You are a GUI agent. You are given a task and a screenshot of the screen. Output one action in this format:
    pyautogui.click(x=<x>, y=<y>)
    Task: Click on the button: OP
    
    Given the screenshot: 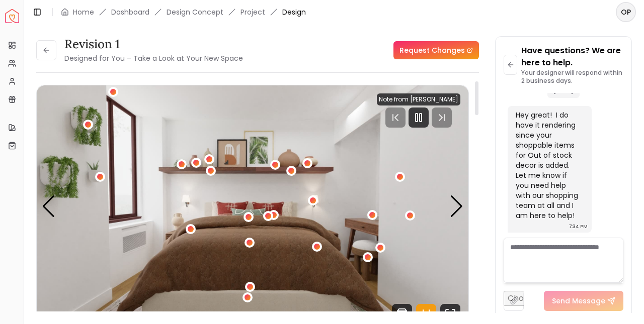 What is the action you would take?
    pyautogui.click(x=626, y=12)
    